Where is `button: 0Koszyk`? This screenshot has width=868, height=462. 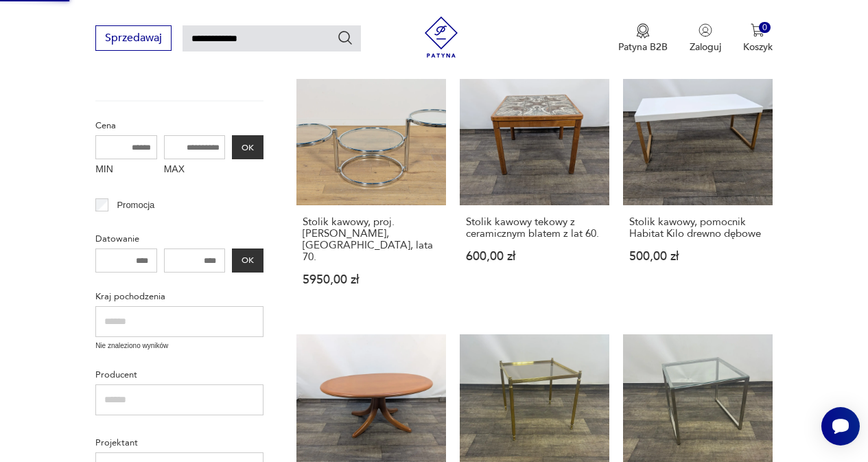
button: 0Koszyk is located at coordinates (758, 38).